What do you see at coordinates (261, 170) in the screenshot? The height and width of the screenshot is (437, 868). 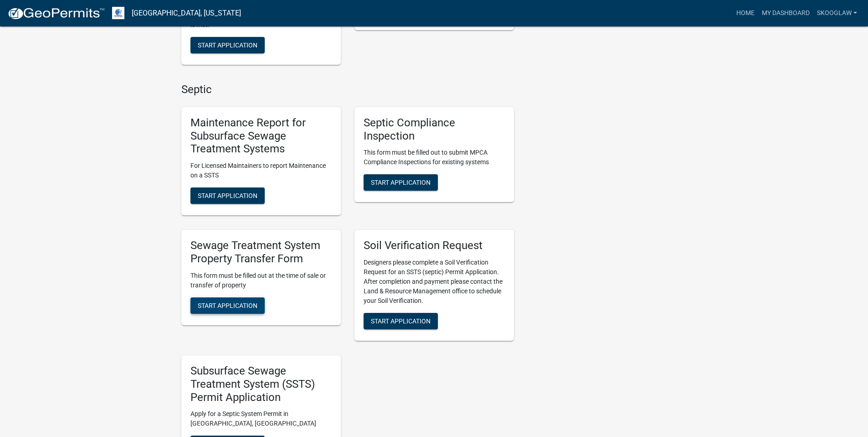 I see `p: For Licensed Maintainers to report Maintenance on a SSTS` at bounding box center [261, 170].